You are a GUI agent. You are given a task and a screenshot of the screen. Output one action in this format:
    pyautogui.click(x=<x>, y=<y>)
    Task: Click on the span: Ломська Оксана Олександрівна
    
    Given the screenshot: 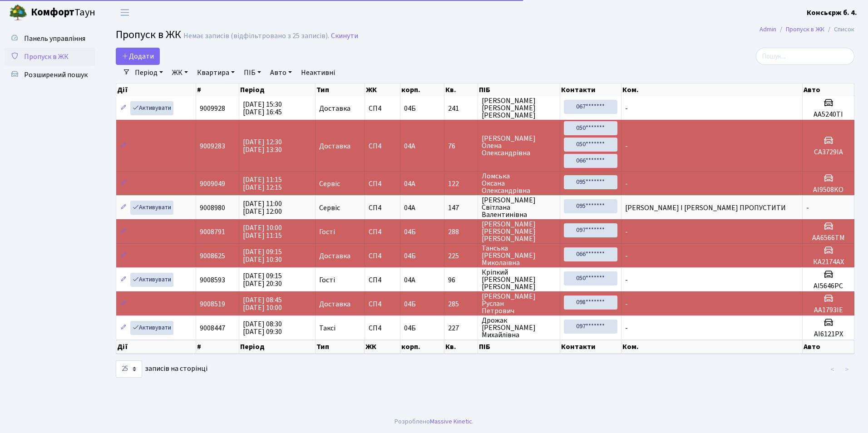 What is the action you would take?
    pyautogui.click(x=518, y=183)
    